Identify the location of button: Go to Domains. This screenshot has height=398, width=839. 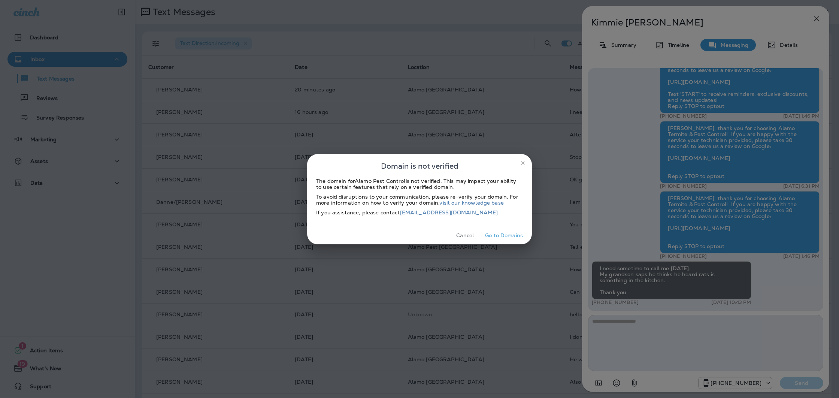
(504, 235).